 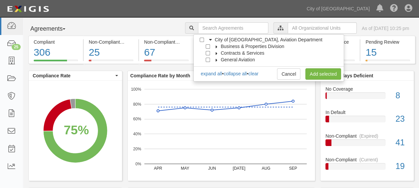 What do you see at coordinates (56, 52) in the screenshot?
I see `div: 306` at bounding box center [56, 52].